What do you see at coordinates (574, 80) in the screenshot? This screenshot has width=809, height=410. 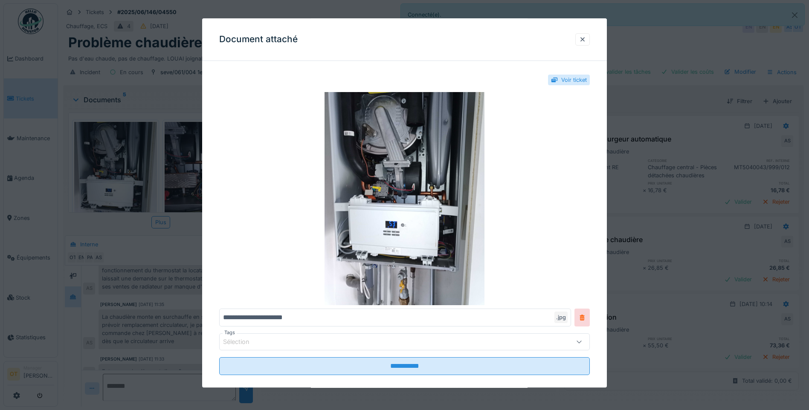 I see `div: Voir ticket` at bounding box center [574, 80].